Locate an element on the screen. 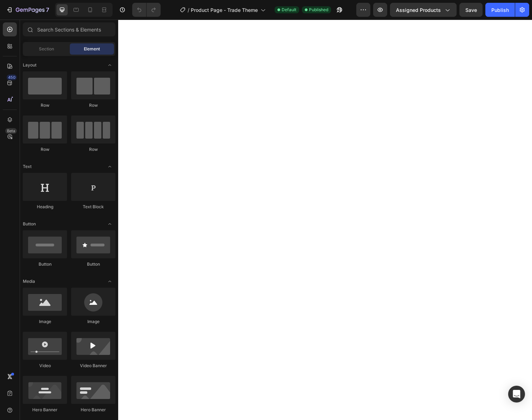  div: Video Banner is located at coordinates (94, 366).